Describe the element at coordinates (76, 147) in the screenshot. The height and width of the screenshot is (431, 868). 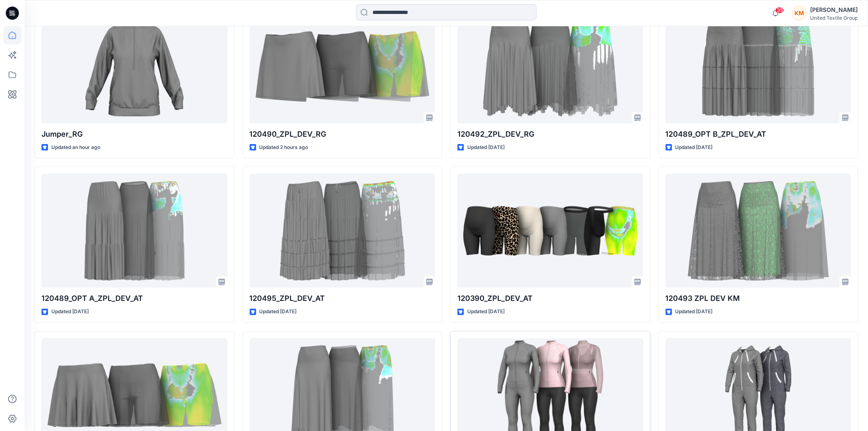
I see `p: Updated an hour ago` at that location.